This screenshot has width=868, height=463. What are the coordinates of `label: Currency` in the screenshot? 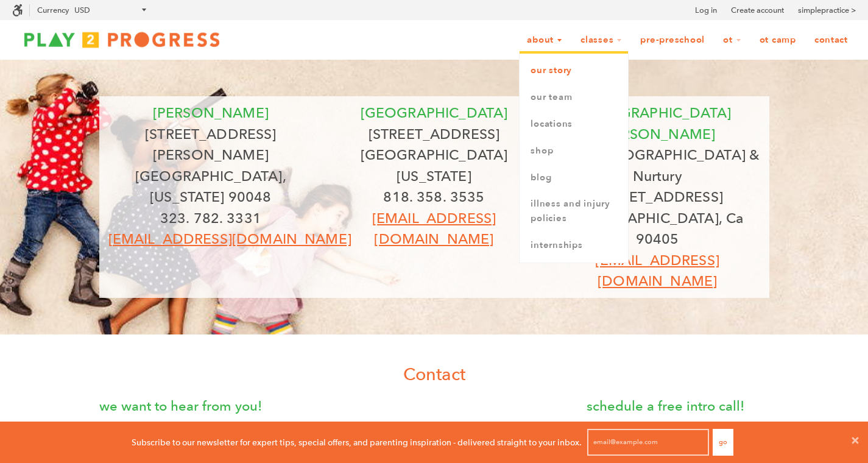 It's located at (53, 10).